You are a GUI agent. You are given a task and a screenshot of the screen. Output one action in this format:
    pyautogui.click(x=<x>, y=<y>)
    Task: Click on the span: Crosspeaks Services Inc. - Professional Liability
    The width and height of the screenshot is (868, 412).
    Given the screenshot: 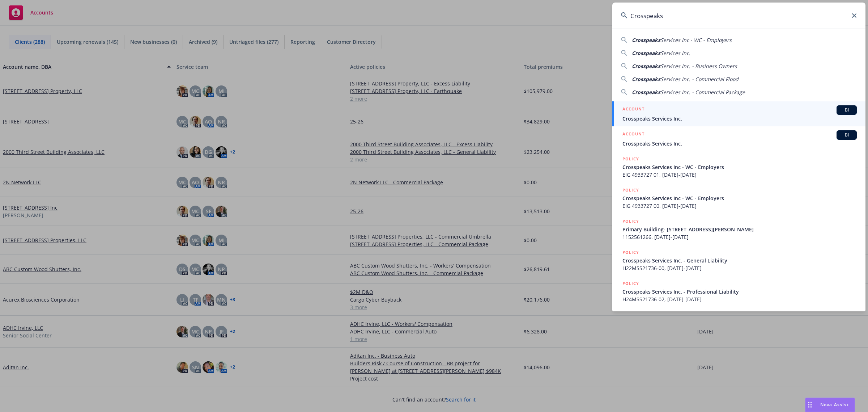 What is the action you would take?
    pyautogui.click(x=739, y=291)
    